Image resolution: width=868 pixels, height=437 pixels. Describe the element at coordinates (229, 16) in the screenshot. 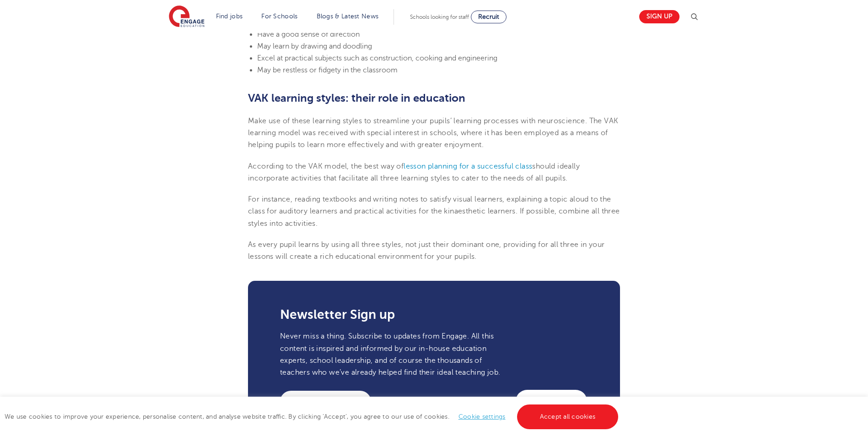

I see `a: Find jobs` at that location.